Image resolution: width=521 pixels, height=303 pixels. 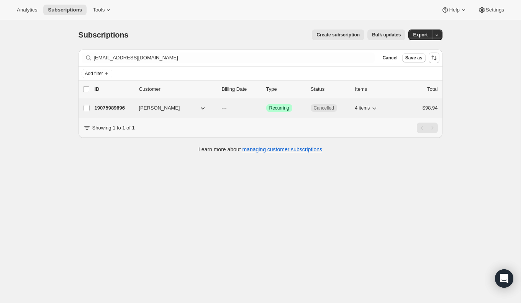 I want to click on div: Items, so click(x=374, y=89).